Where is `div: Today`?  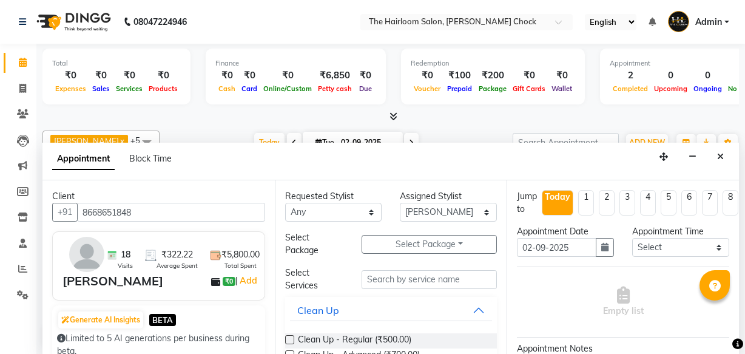 div: Today is located at coordinates (558, 197).